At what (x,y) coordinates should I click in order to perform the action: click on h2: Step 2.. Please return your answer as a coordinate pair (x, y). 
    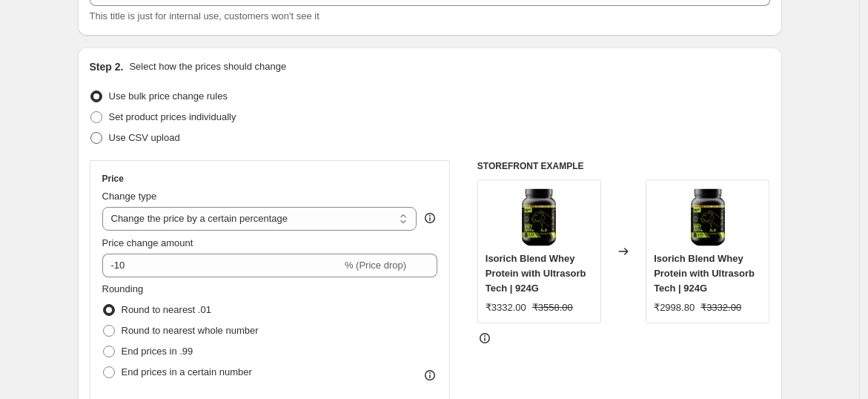
    Looking at the image, I should click on (107, 67).